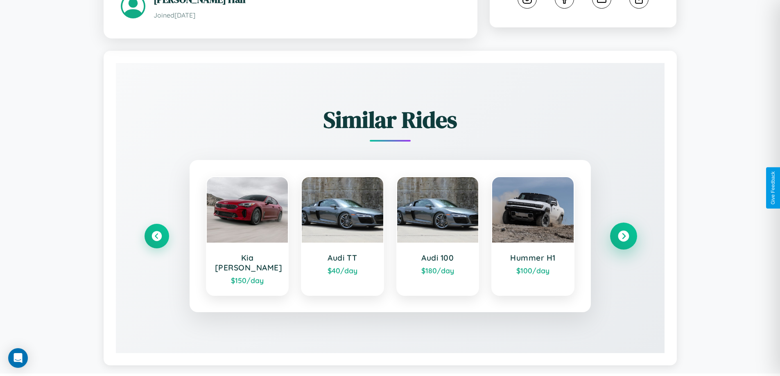 The width and height of the screenshot is (780, 376). What do you see at coordinates (533, 258) in the screenshot?
I see `h3: Hummer H1` at bounding box center [533, 258].